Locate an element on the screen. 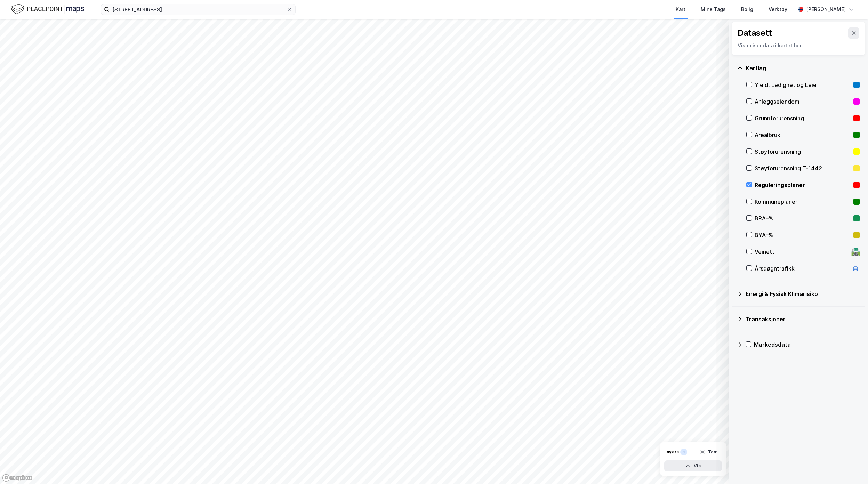  div: Kartlag is located at coordinates (803, 68).